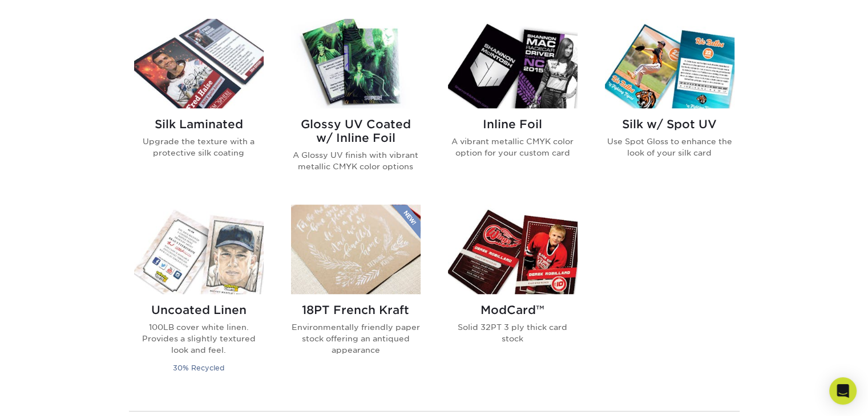 The height and width of the screenshot is (416, 868). I want to click on a: ModCard™ Trading Cards ModCard™ Solid 32PT 3 ply thick card stock, so click(513, 297).